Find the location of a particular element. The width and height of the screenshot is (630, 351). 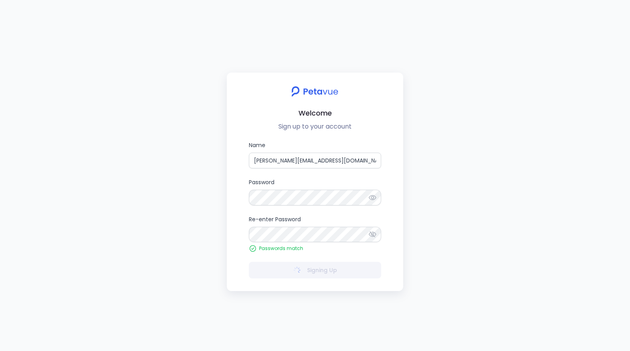

p: Sign up to your account is located at coordinates (315, 126).